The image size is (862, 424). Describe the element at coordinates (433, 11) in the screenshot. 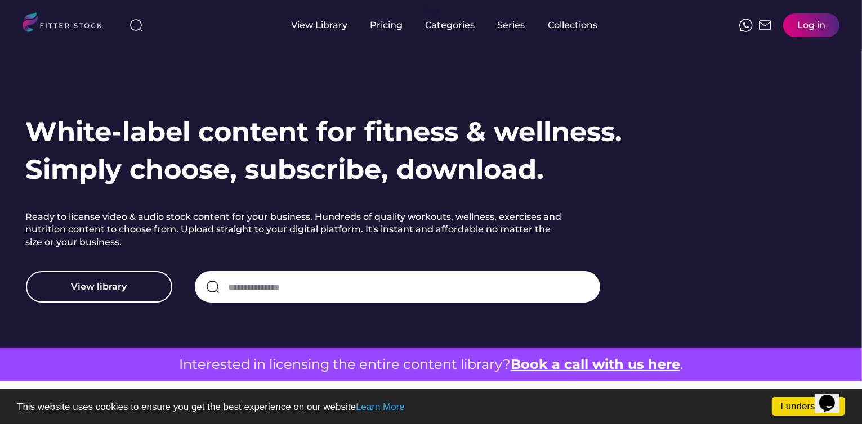

I see `div: fvck` at that location.